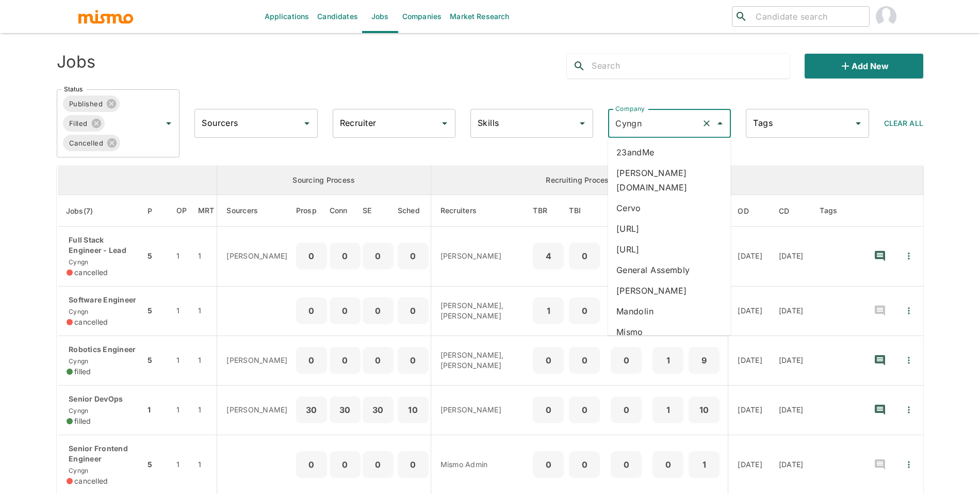 The image size is (980, 494). Describe the element at coordinates (91, 104) in the screenshot. I see `div: Published` at that location.